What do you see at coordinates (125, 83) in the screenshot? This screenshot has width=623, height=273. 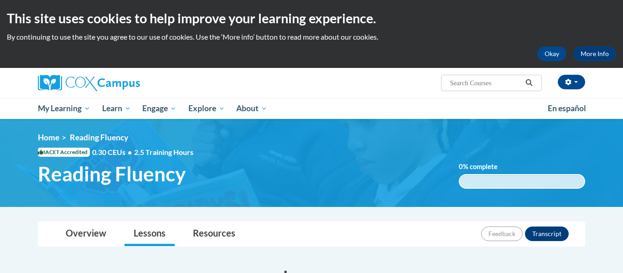 I see `a: Cox Campus` at bounding box center [125, 83].